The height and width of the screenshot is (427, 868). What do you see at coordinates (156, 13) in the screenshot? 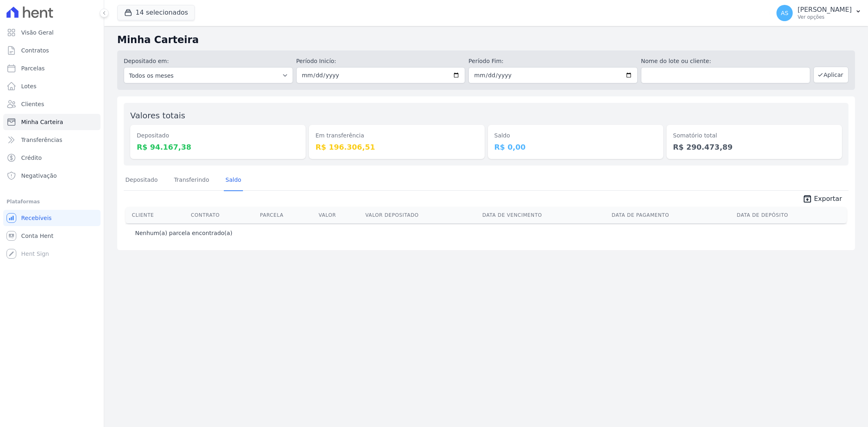
I see `button: 14 selecionados` at bounding box center [156, 13].